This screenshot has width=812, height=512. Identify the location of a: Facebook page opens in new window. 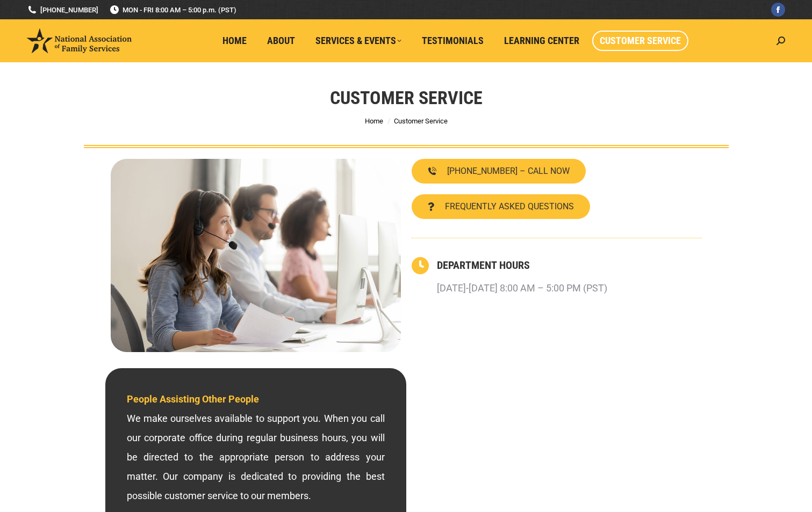
(778, 10).